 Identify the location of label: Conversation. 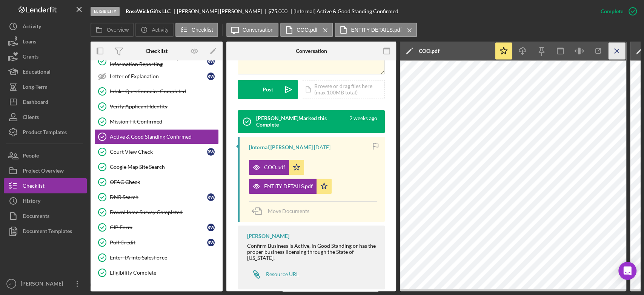
(258, 30).